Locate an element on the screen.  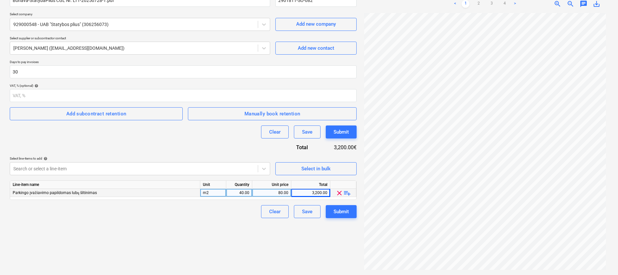
button: Add subcontract retention is located at coordinates (96, 114).